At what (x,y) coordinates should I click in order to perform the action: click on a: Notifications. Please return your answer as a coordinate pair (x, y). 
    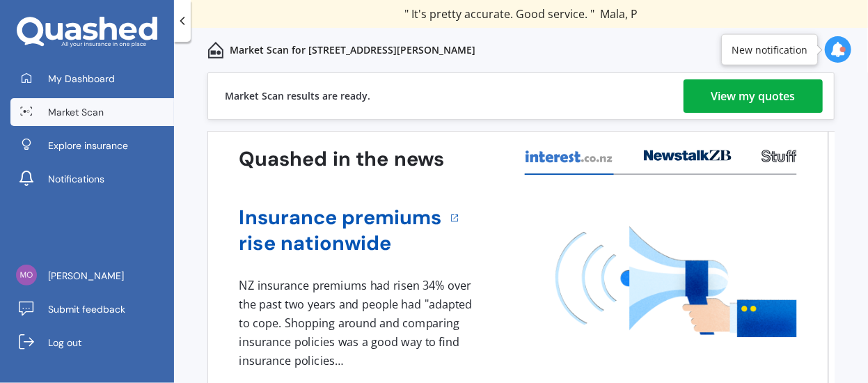
    Looking at the image, I should click on (92, 179).